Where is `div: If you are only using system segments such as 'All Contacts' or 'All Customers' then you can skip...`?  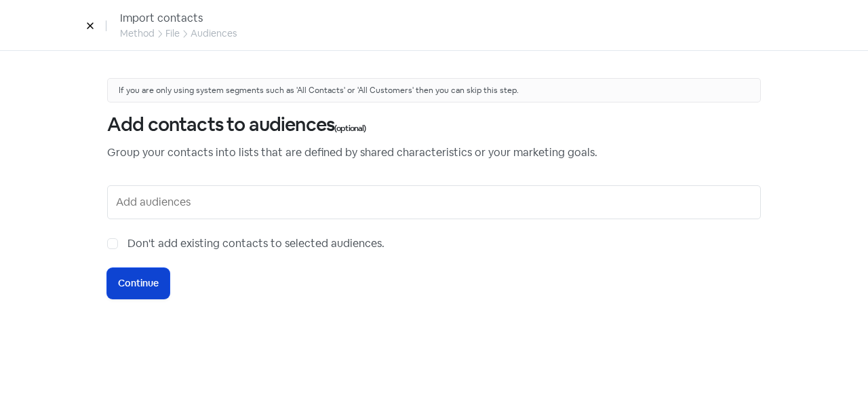
div: If you are only using system segments such as 'All Contacts' or 'All Customers' then you can skip... is located at coordinates (434, 90).